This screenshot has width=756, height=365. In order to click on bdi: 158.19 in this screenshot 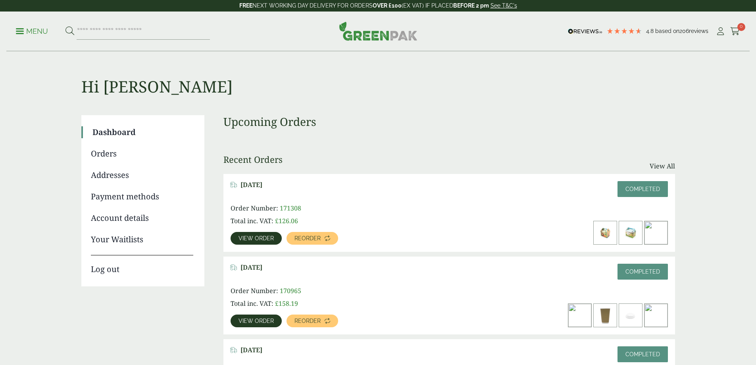, I will do `click(286, 303)`.